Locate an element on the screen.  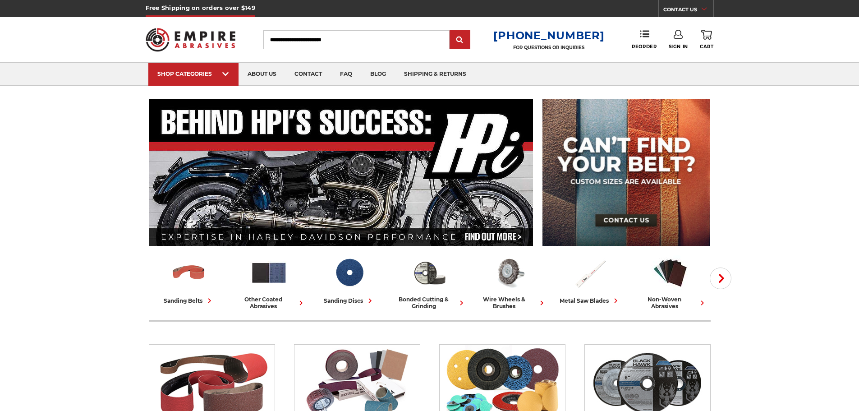
div: metal saw blades is located at coordinates (590, 300).